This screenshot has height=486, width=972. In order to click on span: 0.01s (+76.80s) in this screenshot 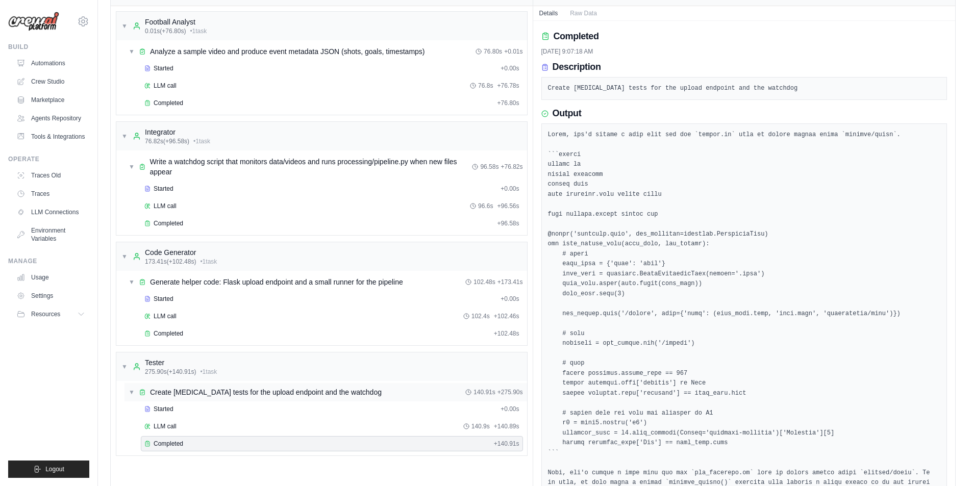, I will do `click(165, 31)`.